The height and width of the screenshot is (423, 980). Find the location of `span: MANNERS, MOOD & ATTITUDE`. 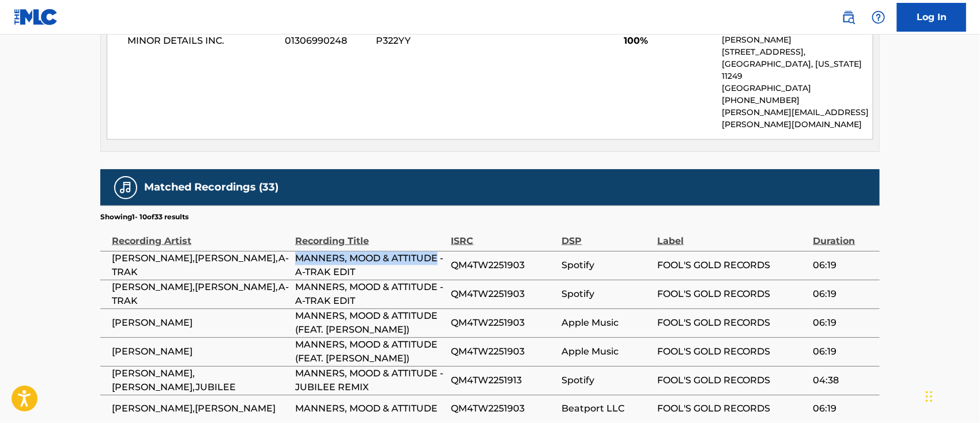

span: MANNERS, MOOD & ATTITUDE is located at coordinates (370, 409).